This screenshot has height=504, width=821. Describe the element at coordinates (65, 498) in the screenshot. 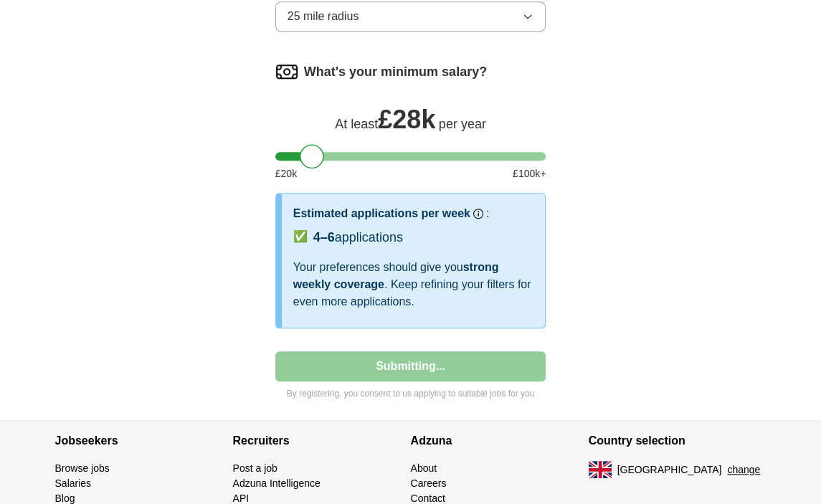

I see `a: Blog` at that location.